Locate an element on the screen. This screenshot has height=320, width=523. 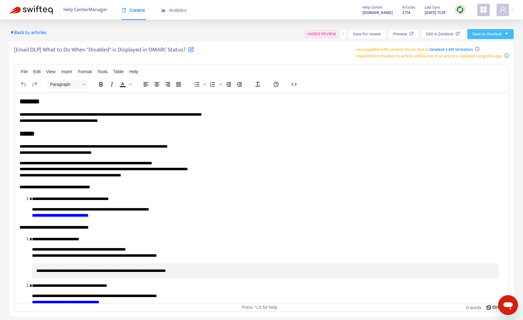
span: Insert is located at coordinates (66, 72).